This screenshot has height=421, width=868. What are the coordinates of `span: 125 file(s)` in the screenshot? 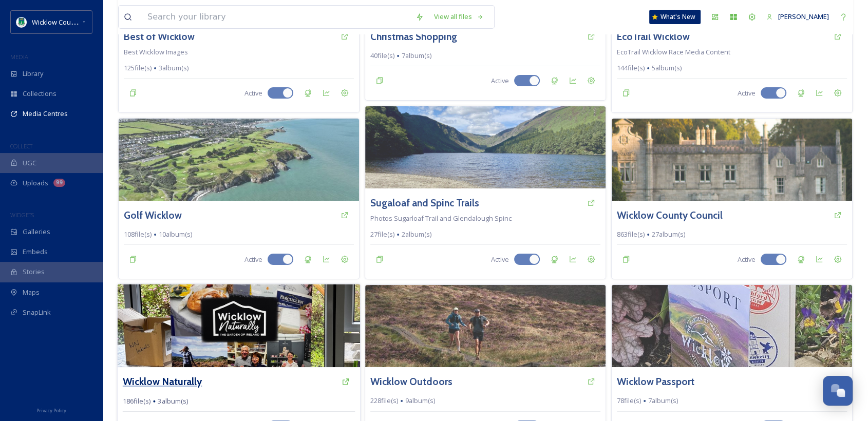 It's located at (138, 68).